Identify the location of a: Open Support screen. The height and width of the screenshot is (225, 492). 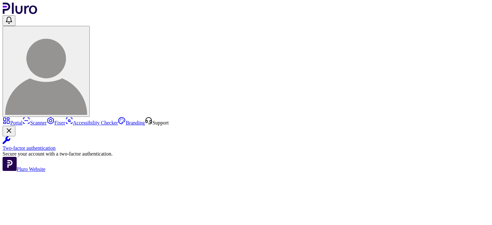
(157, 123).